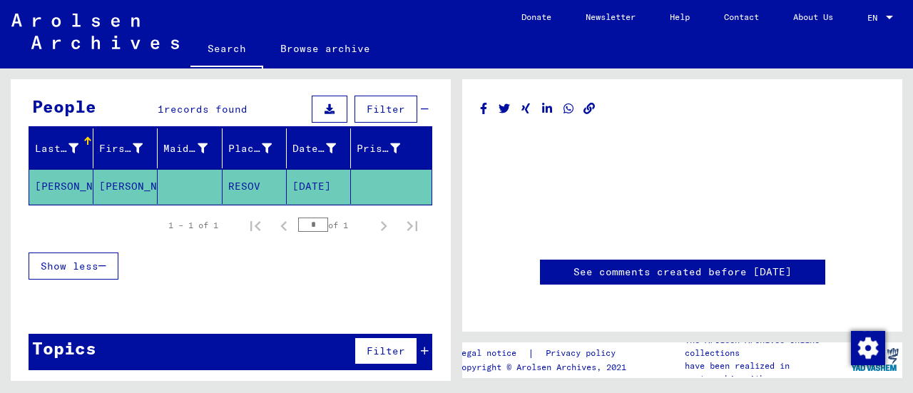 This screenshot has height=393, width=913. Describe the element at coordinates (69, 266) in the screenshot. I see `span: Show less` at that location.